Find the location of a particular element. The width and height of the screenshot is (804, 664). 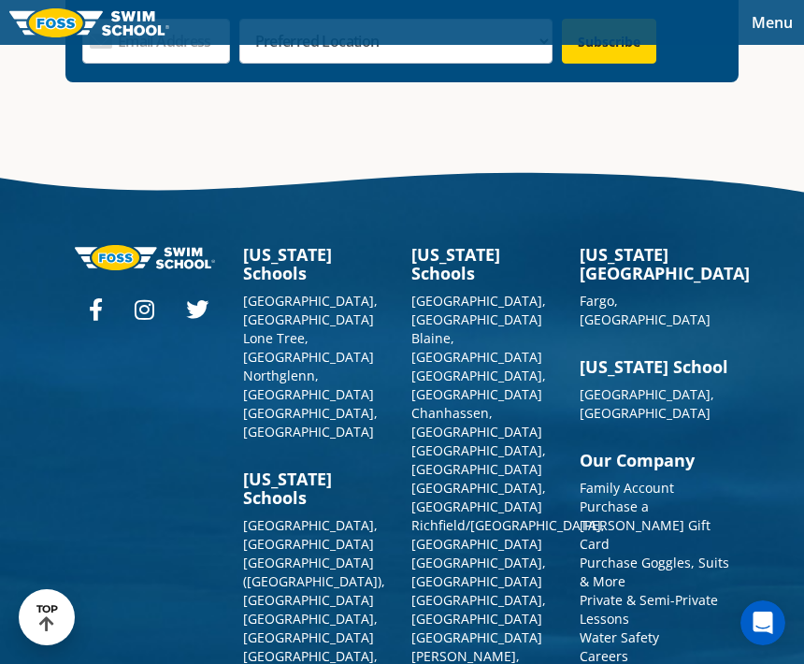

a: Family Account is located at coordinates (626, 487).